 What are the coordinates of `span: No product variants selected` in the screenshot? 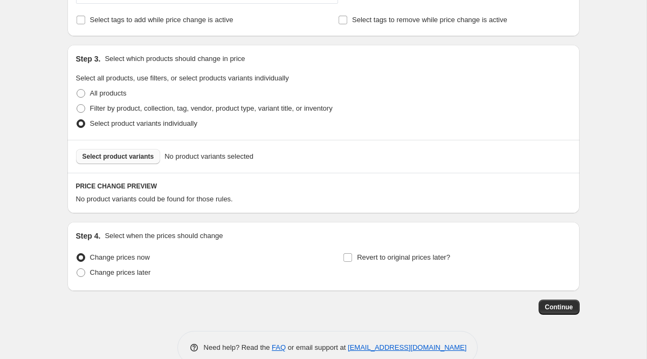 It's located at (209, 156).